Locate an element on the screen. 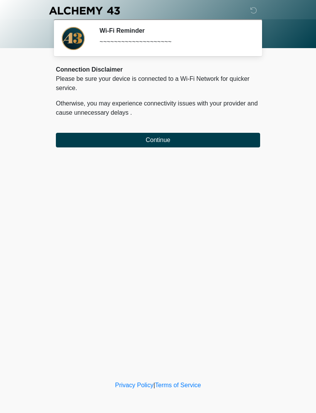 Image resolution: width=316 pixels, height=413 pixels. a: Privacy Policy is located at coordinates (134, 385).